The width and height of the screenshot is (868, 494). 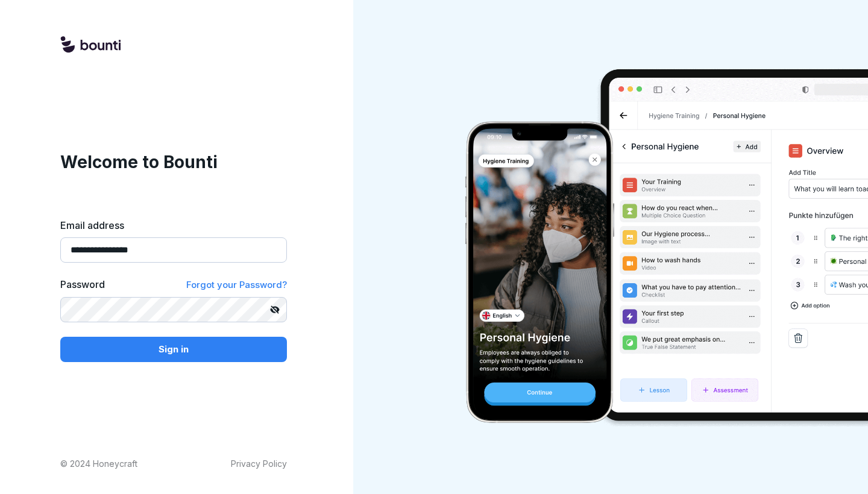 I want to click on label: Email address, so click(x=174, y=226).